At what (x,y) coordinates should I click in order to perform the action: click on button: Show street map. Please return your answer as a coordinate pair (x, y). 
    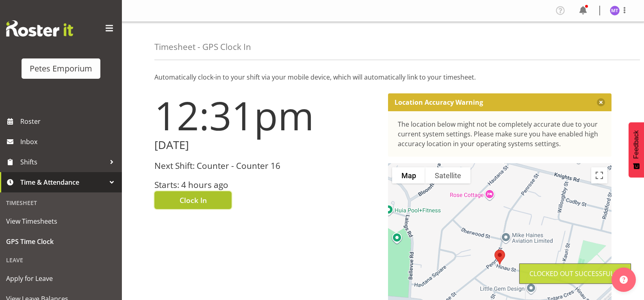
    Looking at the image, I should click on (409, 176).